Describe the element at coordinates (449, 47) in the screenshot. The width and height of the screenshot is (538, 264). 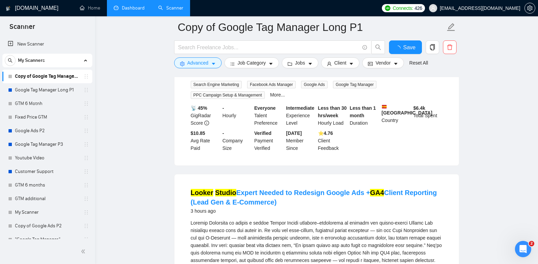
I see `span: delete` at that location.